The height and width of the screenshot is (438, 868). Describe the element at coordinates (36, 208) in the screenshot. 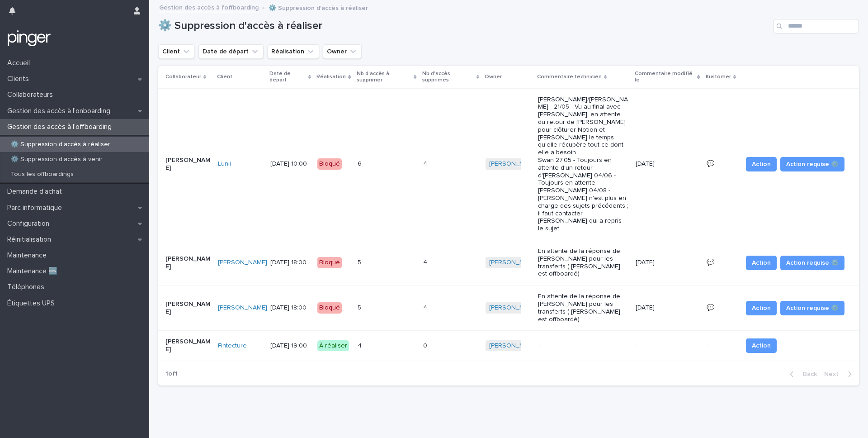

I see `p: Parc informatique` at that location.